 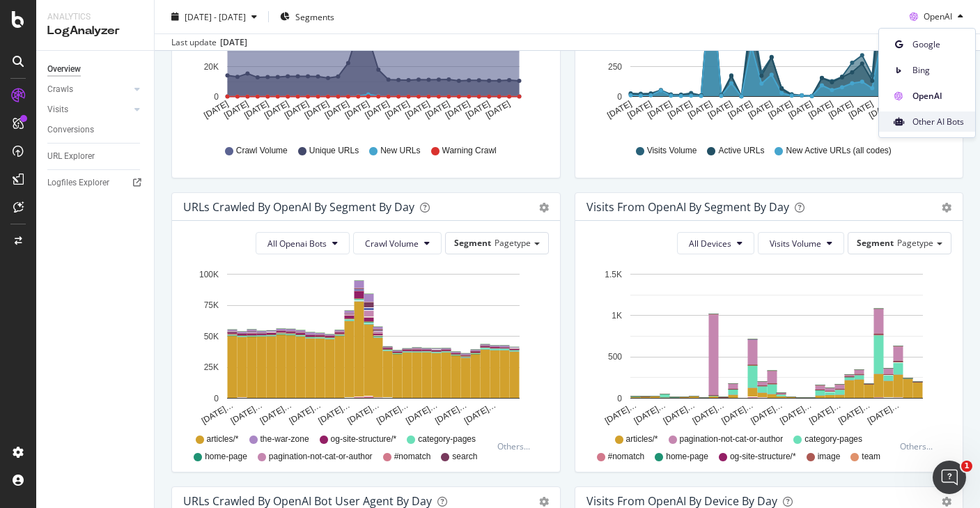 What do you see at coordinates (209, 43) in the screenshot?
I see `div: Last update` at bounding box center [209, 43].